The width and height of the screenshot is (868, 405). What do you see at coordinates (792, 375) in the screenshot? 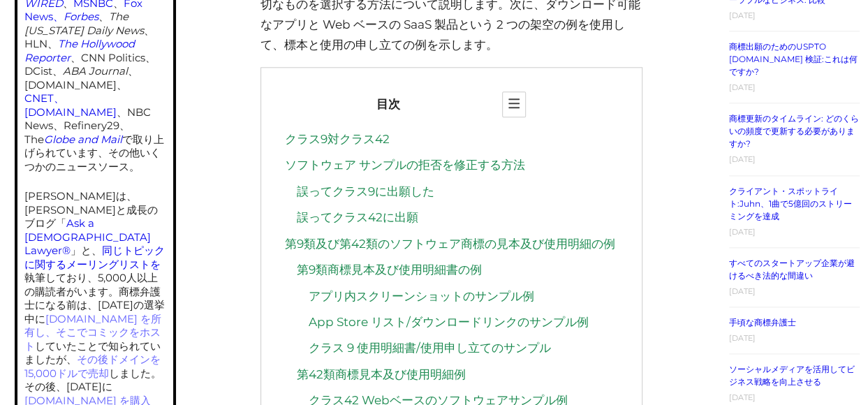
I see `a: ソーシャルメディアを活用してビジネス戦略を向上させる` at bounding box center [792, 375].